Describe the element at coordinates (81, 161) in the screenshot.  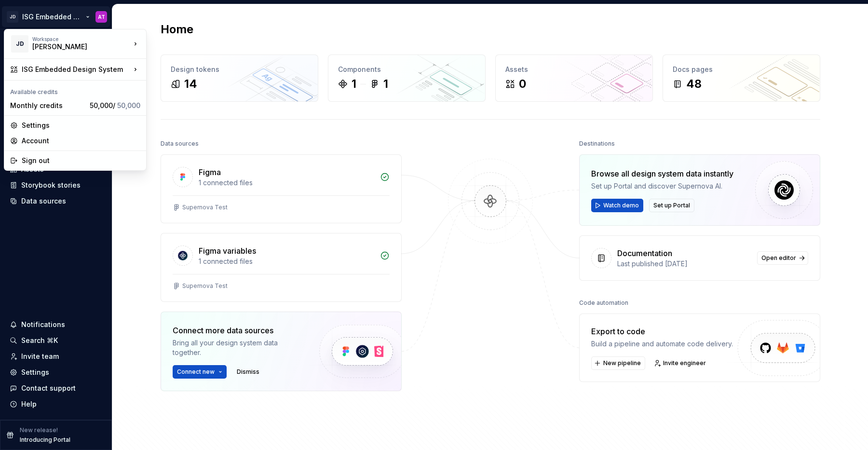
I see `div: Sign out` at that location.